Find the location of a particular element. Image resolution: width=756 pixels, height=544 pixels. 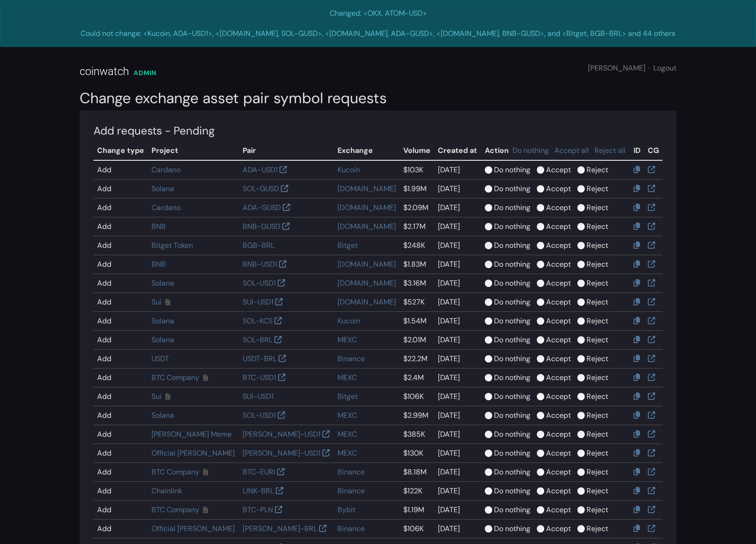

td: $1.54M is located at coordinates (417, 321).